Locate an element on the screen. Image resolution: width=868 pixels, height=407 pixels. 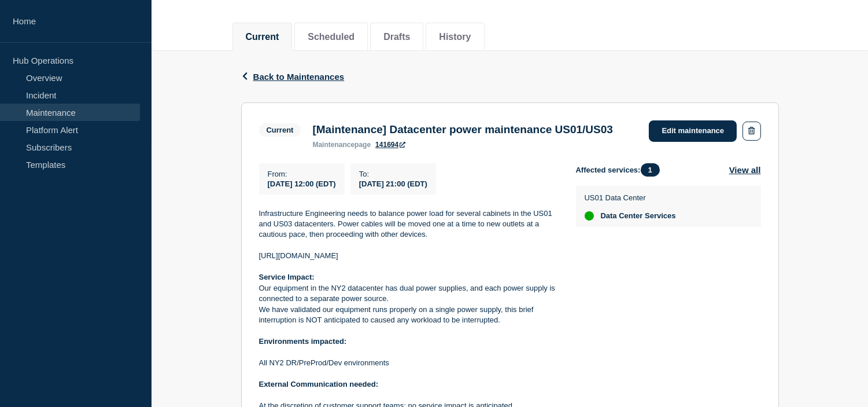
p: We have validated our equipment runs properly on a single power supply, this brief interruption i... is located at coordinates (408, 315).